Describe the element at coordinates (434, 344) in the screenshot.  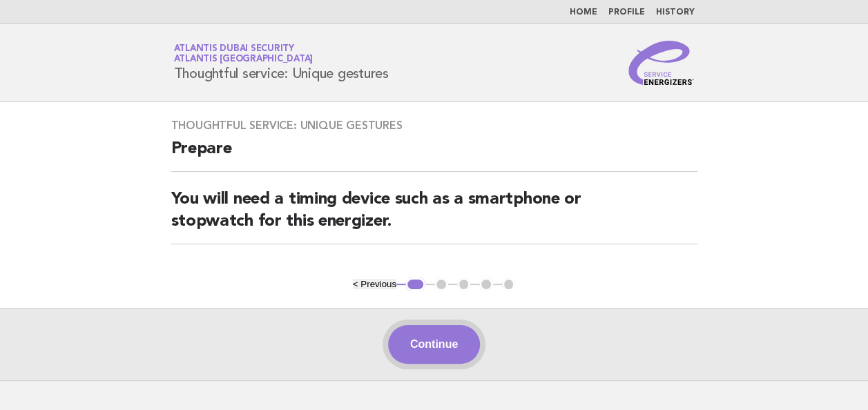
I see `button: Continue` at that location.